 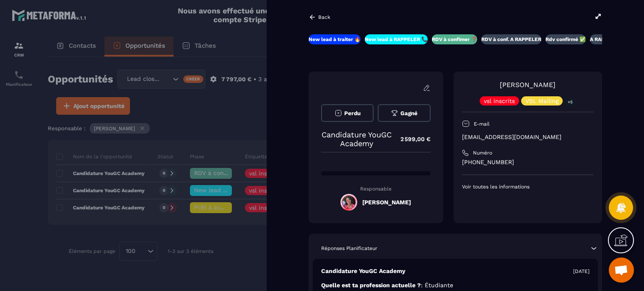 I want to click on p: RDV à conf. A RAPPELER, so click(x=511, y=39).